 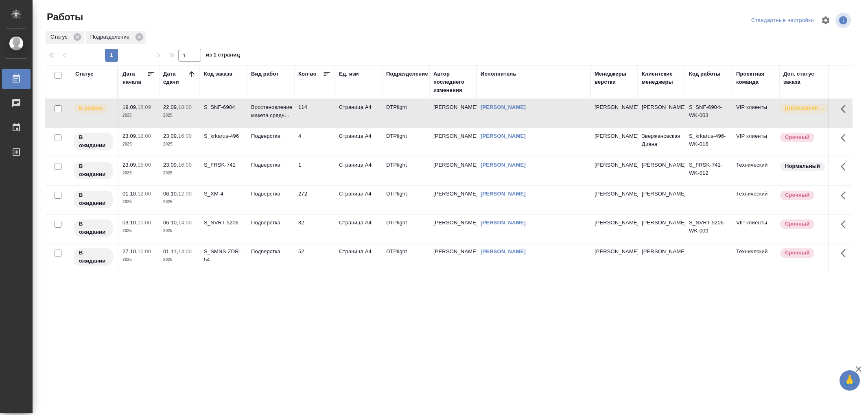 What do you see at coordinates (315, 113) in the screenshot?
I see `td: 114` at bounding box center [315, 113].